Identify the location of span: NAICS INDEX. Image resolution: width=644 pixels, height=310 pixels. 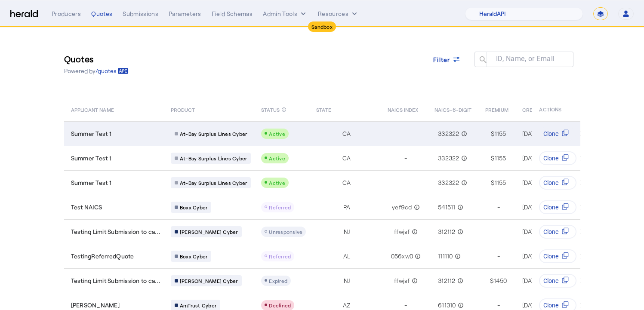
(403, 109).